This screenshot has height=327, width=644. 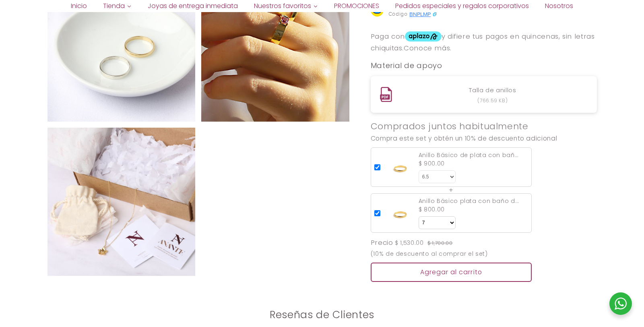 What do you see at coordinates (79, 6) in the screenshot?
I see `span: Inicio` at bounding box center [79, 6].